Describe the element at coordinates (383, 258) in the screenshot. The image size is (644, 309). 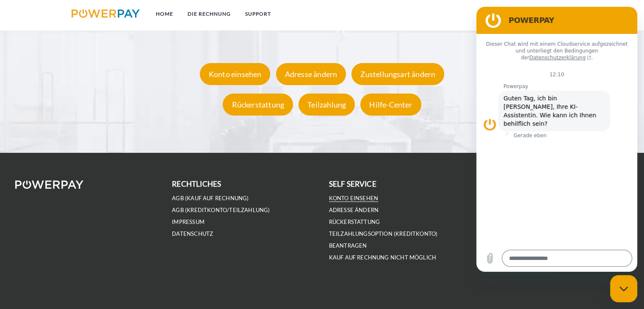
I see `a: Kauf auf Rechnung nicht möglich` at that location.